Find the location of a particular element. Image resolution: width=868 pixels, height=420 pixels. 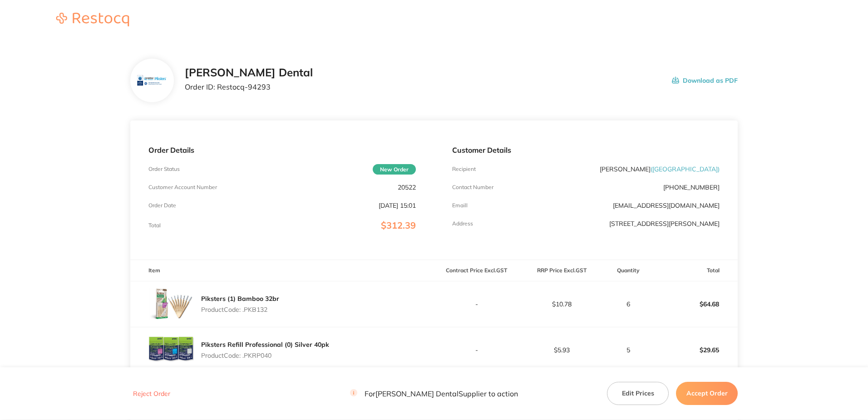

p: $64.68 is located at coordinates (695, 304).